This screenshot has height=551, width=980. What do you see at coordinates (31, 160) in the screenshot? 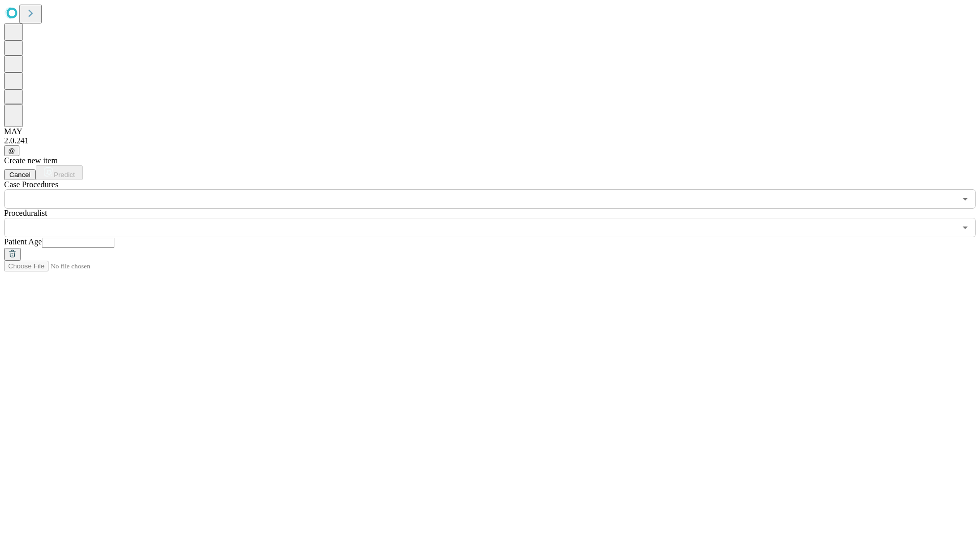
I see `span: Create new item` at bounding box center [31, 160].